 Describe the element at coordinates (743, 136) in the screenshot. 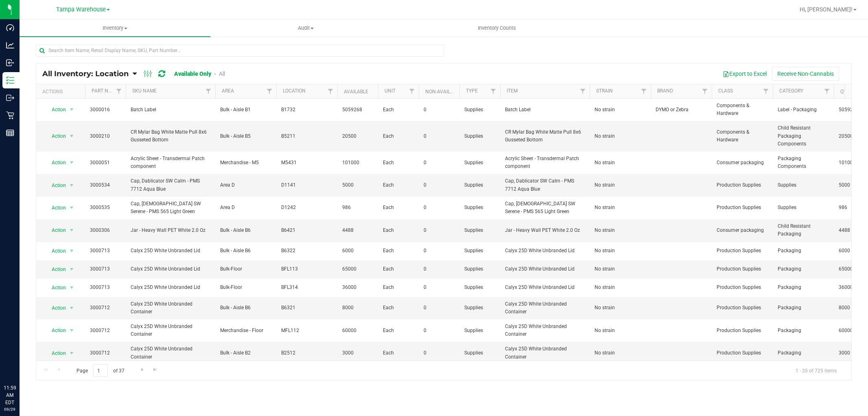

I see `span: Components & Hardware` at that location.